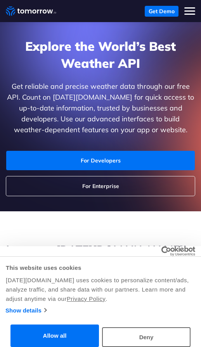  Describe the element at coordinates (146, 337) in the screenshot. I see `button: Deny` at that location.